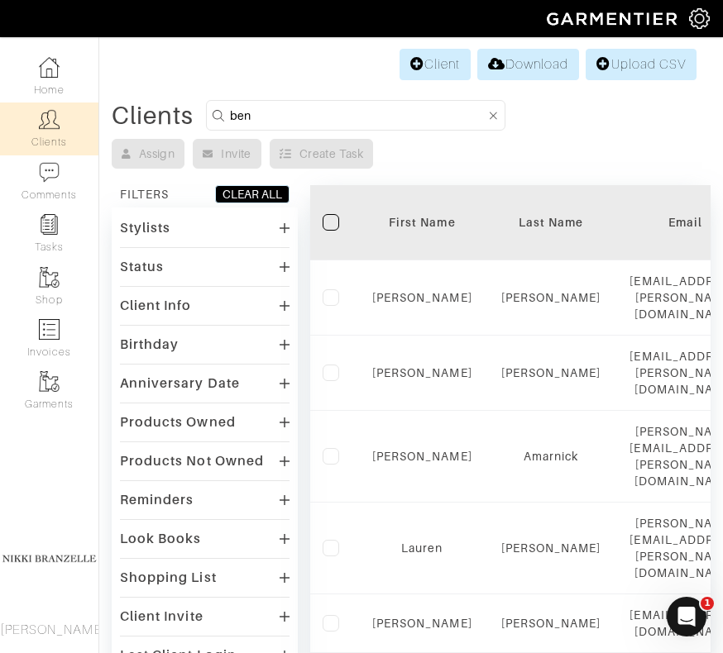 The image size is (723, 653). Describe the element at coordinates (49, 329) in the screenshot. I see `img: orders-icon-0abe47150d42831381b5fb84f609e132dff9fe21cb692f30cb5eec754e2cba89.png` at that location.